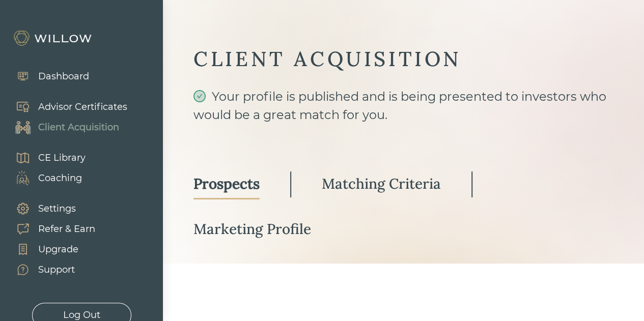 The height and width of the screenshot is (321, 644). I want to click on div: Prospects, so click(227, 183).